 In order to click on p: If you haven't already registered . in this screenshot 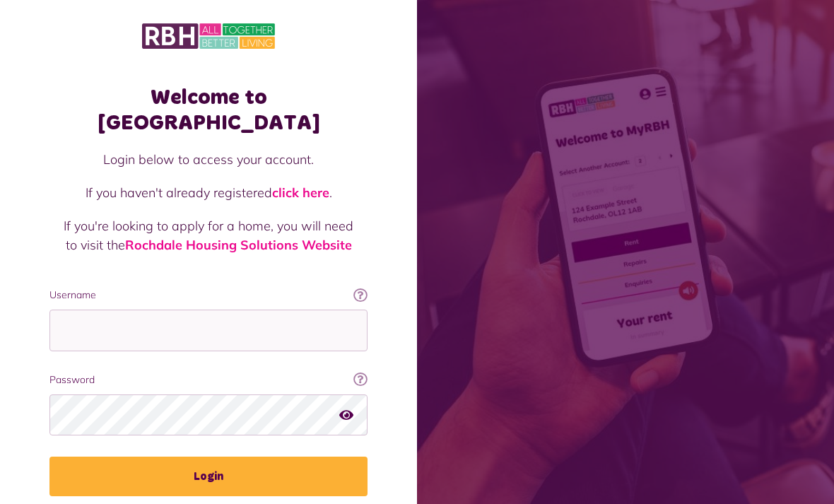, I will do `click(209, 193)`.